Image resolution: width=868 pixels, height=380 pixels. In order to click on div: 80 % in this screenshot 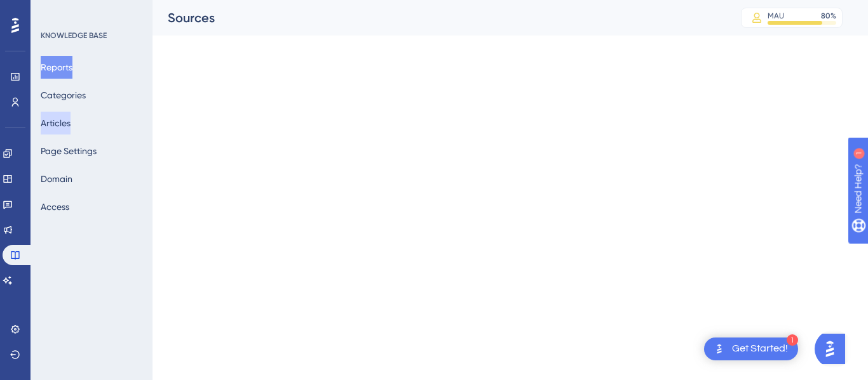, I will do `click(829, 16)`.